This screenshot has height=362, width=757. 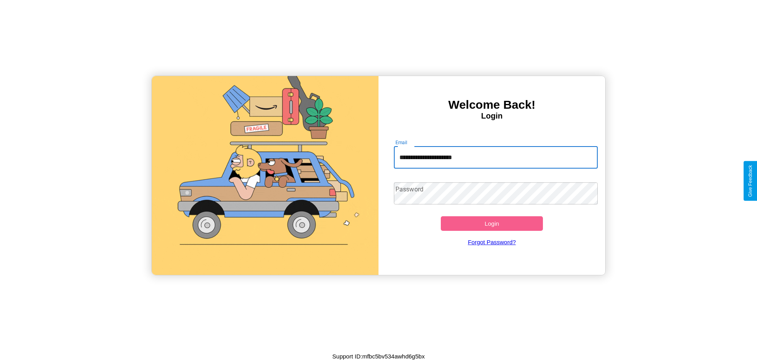 I want to click on div: Give Feedback, so click(x=751, y=181).